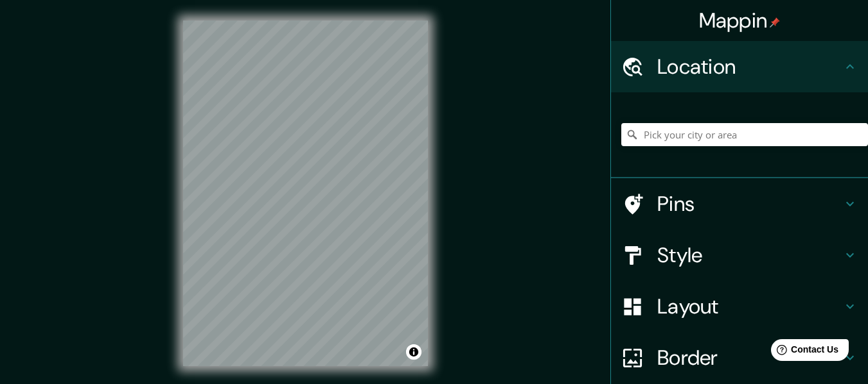 The width and height of the screenshot is (868, 384). Describe the element at coordinates (740, 21) in the screenshot. I see `h4: Mappin` at that location.